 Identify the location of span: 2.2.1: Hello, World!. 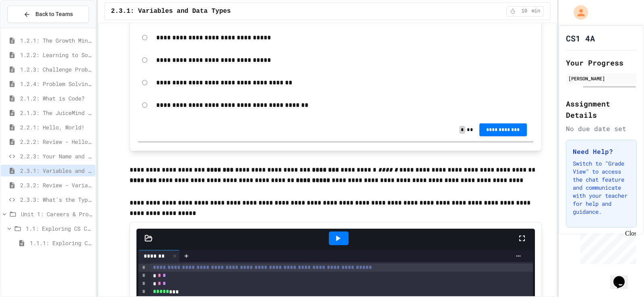
(56, 127).